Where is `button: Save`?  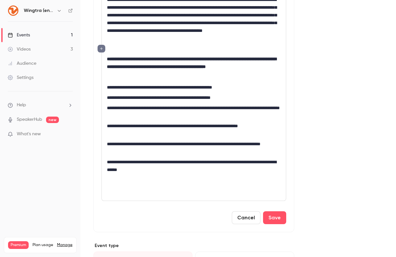
button: Save is located at coordinates (275, 218).